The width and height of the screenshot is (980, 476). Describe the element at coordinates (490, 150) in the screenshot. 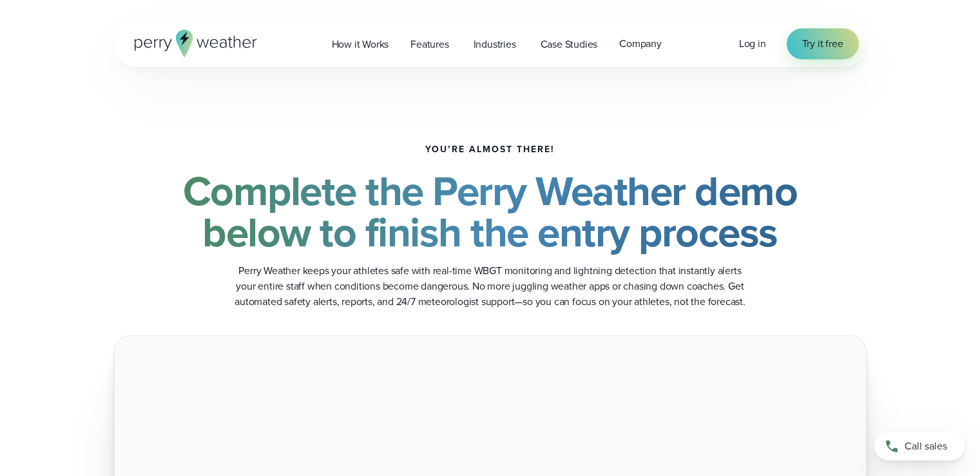

I see `h5: You’re almost there!` at that location.